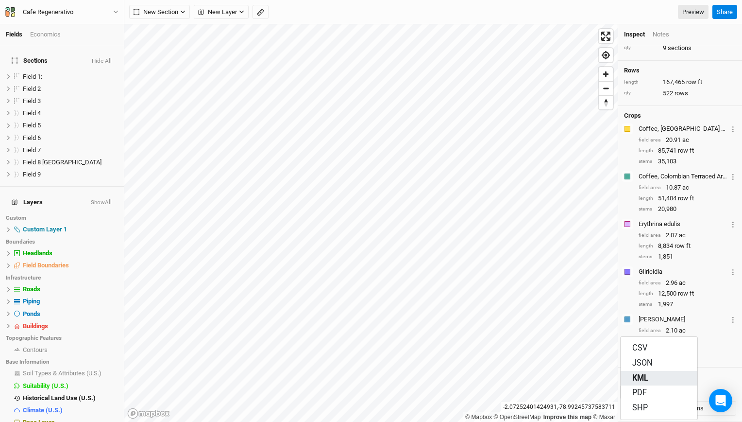 The width and height of the screenshot is (742, 422). Describe the element at coordinates (70, 289) in the screenshot. I see `div: Roads` at that location.